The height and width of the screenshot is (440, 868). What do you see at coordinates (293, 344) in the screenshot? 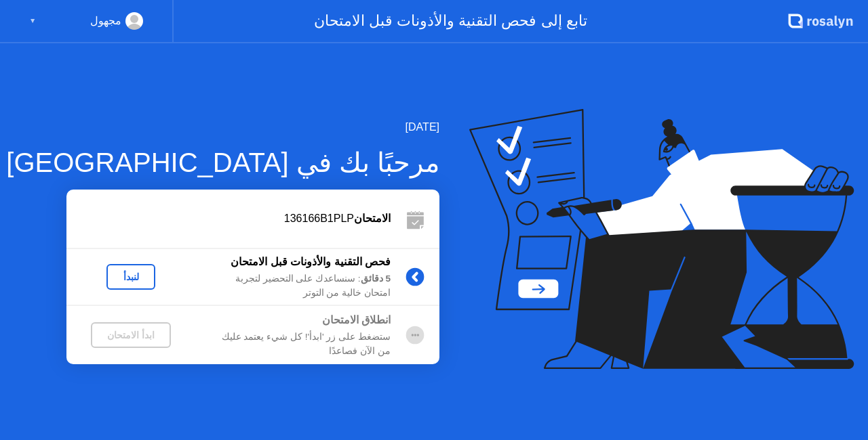
I see `div: ستضغط على زر 'ابدأ'! كل شيء يعتمد عليك من الآن فصاعدًا` at bounding box center [293, 344].